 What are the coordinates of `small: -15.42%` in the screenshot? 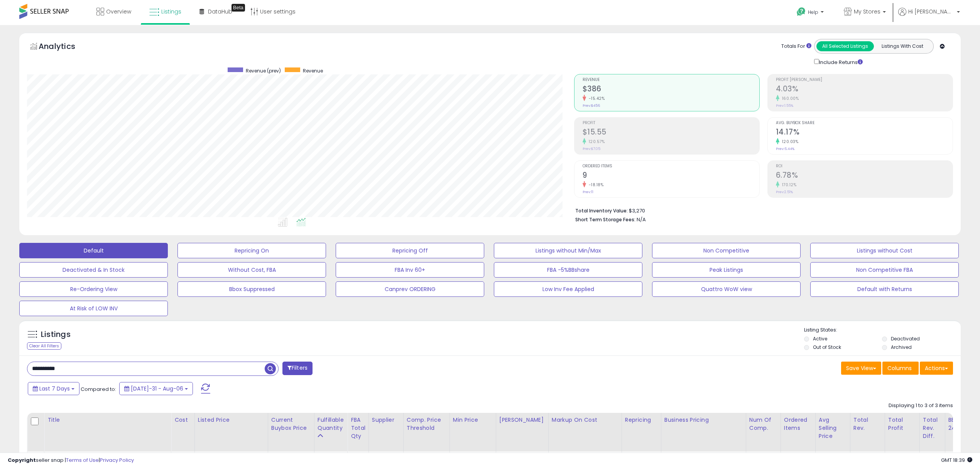 It's located at (595, 98).